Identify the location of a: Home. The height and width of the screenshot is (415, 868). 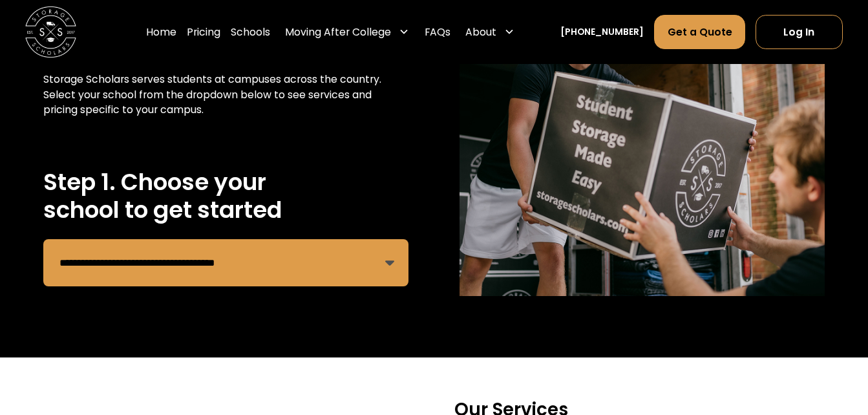
(161, 32).